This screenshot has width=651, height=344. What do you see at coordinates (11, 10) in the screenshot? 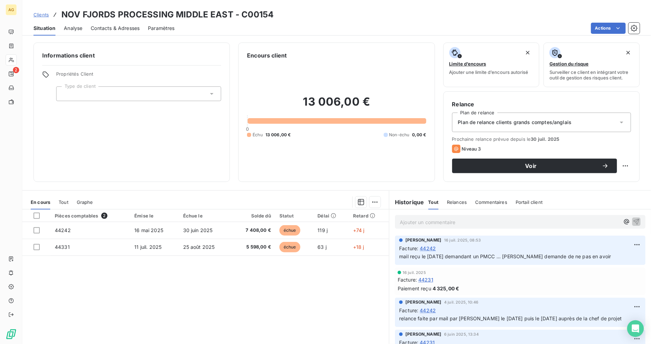
I see `div: AG` at bounding box center [11, 10].